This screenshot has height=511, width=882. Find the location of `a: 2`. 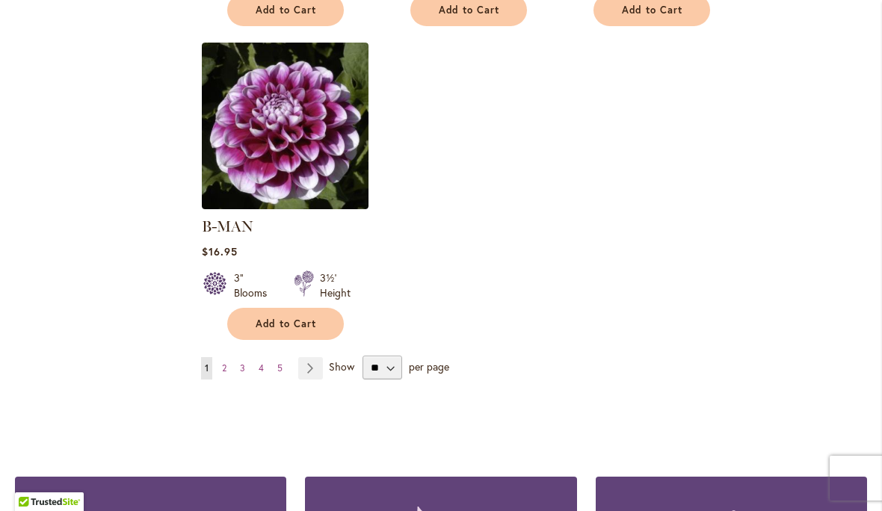

a: 2 is located at coordinates (224, 368).